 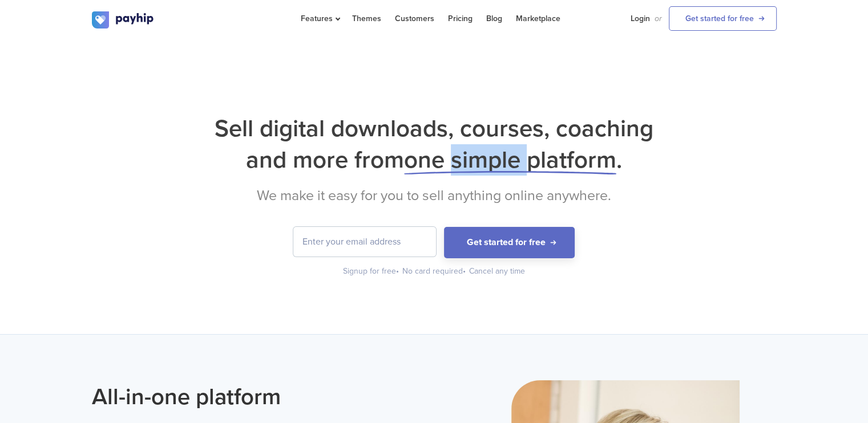 What do you see at coordinates (319, 18) in the screenshot?
I see `span: Features` at bounding box center [319, 18].